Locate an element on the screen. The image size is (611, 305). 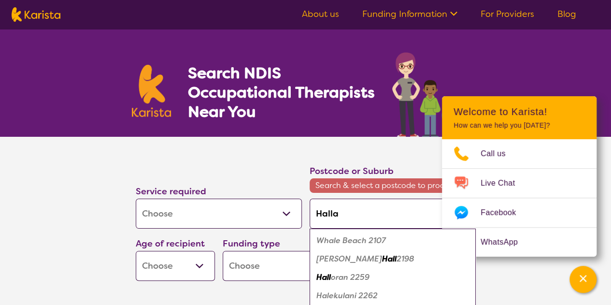
a: For Providers is located at coordinates (507, 14).